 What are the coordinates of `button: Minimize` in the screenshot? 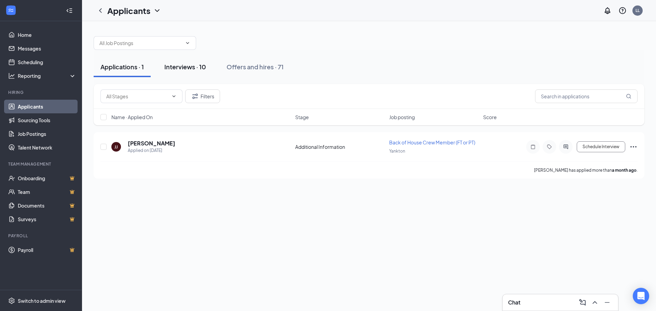 It's located at (607, 303).